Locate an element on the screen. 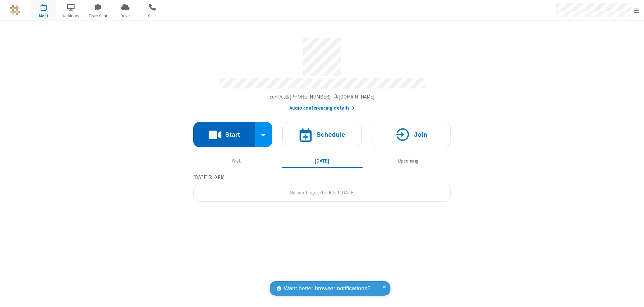  button: Join is located at coordinates (411, 134).